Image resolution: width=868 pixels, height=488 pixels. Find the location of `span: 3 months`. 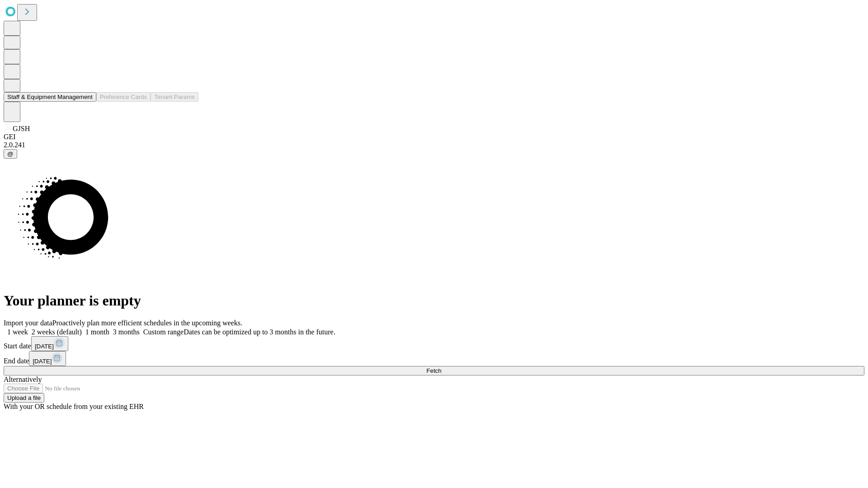

span: 3 months is located at coordinates (126, 332).